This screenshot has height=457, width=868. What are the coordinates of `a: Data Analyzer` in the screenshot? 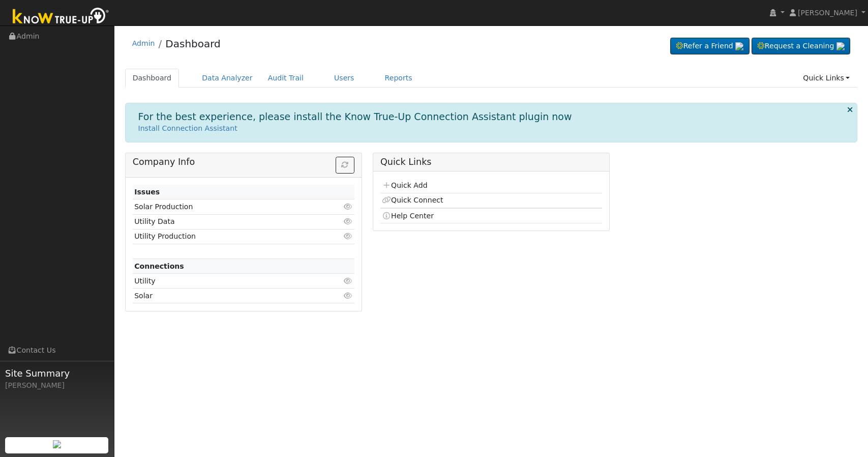 It's located at (227, 78).